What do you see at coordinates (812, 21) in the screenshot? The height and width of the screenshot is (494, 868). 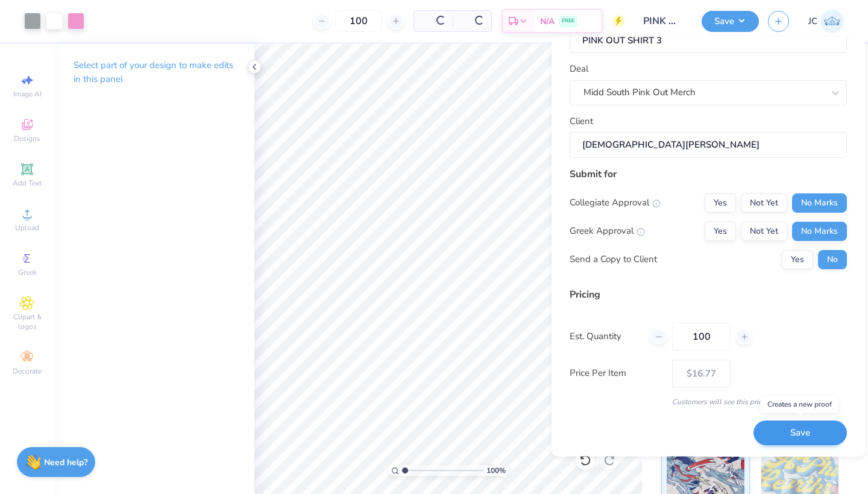 I see `span: JC` at bounding box center [812, 21].